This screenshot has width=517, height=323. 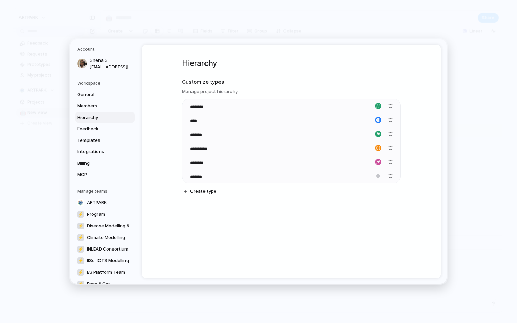 I want to click on span: Program, so click(x=96, y=214).